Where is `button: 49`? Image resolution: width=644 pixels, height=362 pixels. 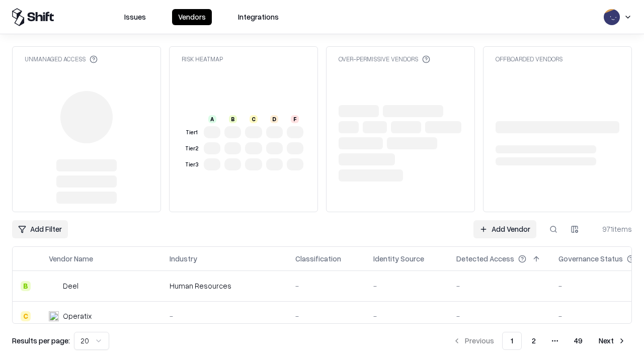 button: 49 is located at coordinates (578, 341).